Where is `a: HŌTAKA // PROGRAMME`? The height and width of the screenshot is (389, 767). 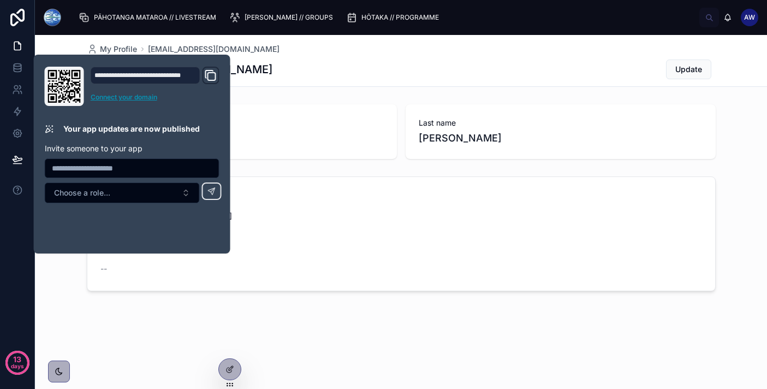 a: HŌTAKA // PROGRAMME is located at coordinates (395, 17).